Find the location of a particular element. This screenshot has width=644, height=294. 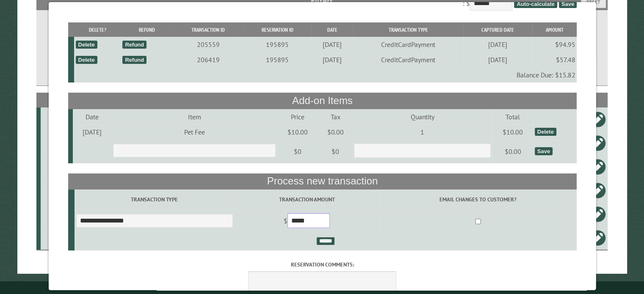

td: 205559 is located at coordinates (207, 44).